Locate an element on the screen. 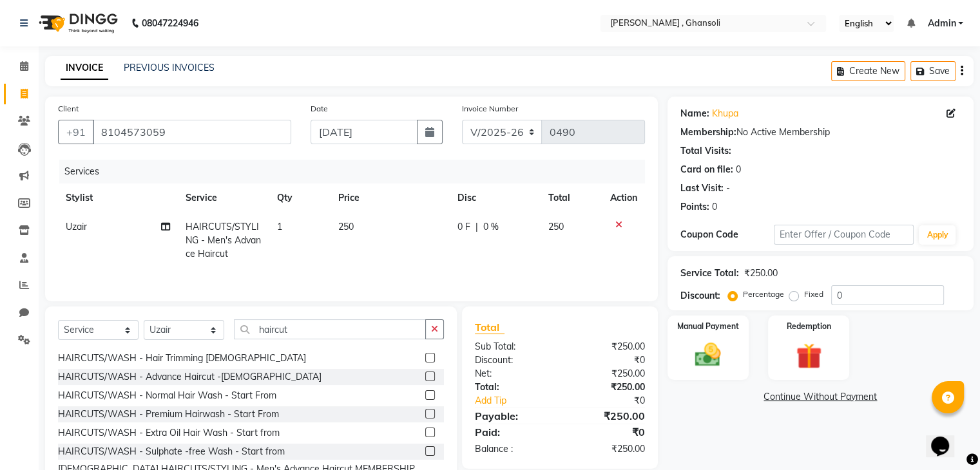 The height and width of the screenshot is (470, 980). span: Total is located at coordinates (490, 327).